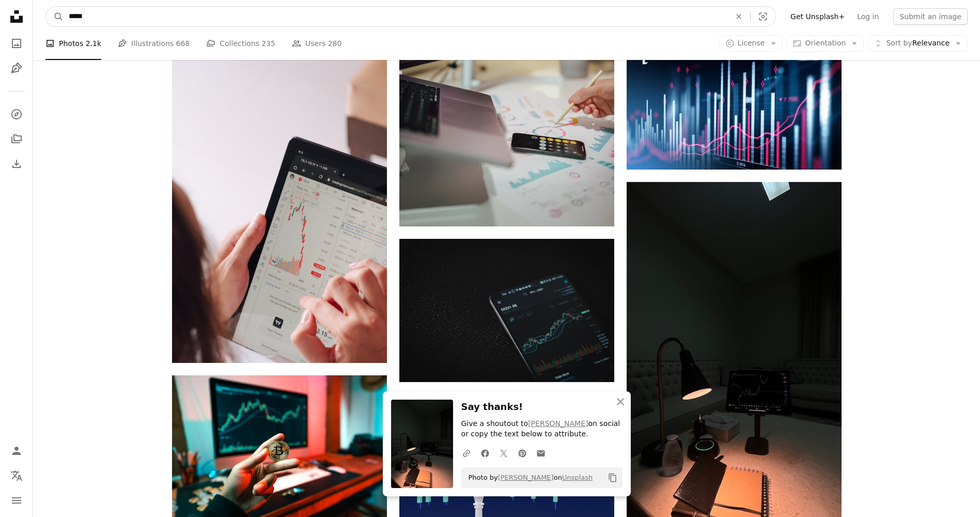  Describe the element at coordinates (734, 104) in the screenshot. I see `img: Financial chart and rising graph with lines and numbers and bar diagrams that illustrate stock ma...` at that location.